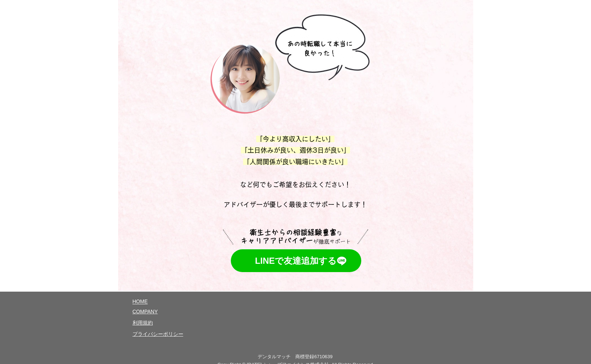  Describe the element at coordinates (341, 241) in the screenshot. I see `span: サポート` at that location.